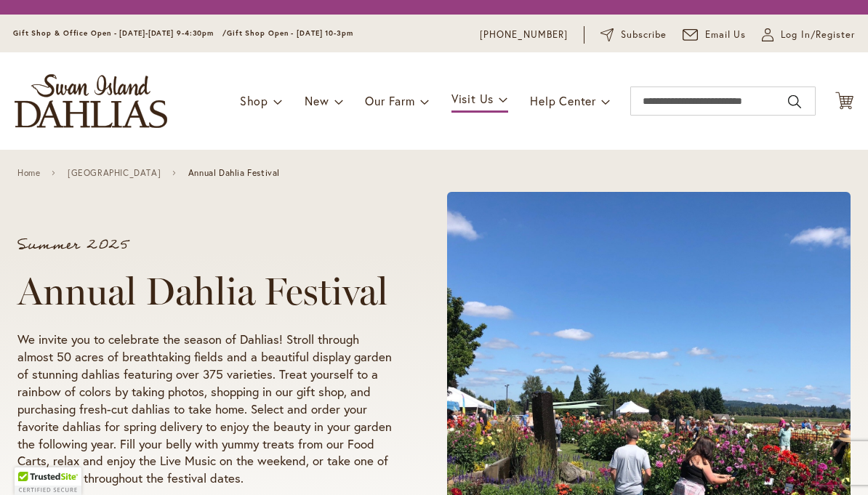 The height and width of the screenshot is (495, 868). Describe the element at coordinates (253, 100) in the screenshot. I see `span: Shop` at that location.